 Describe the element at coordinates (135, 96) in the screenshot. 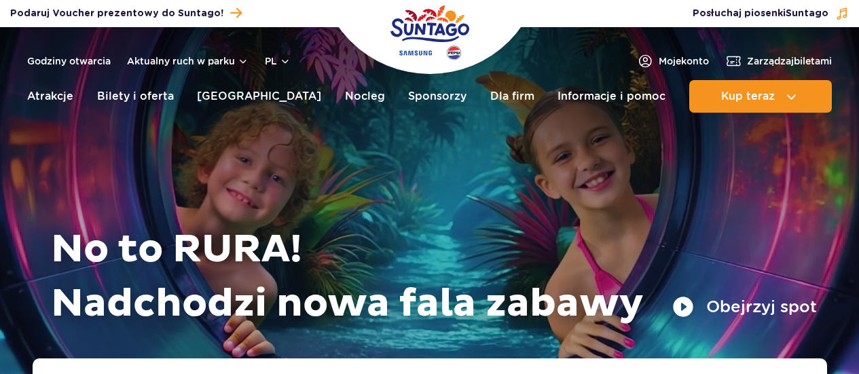

I see `a: Bilety i oferta` at that location.